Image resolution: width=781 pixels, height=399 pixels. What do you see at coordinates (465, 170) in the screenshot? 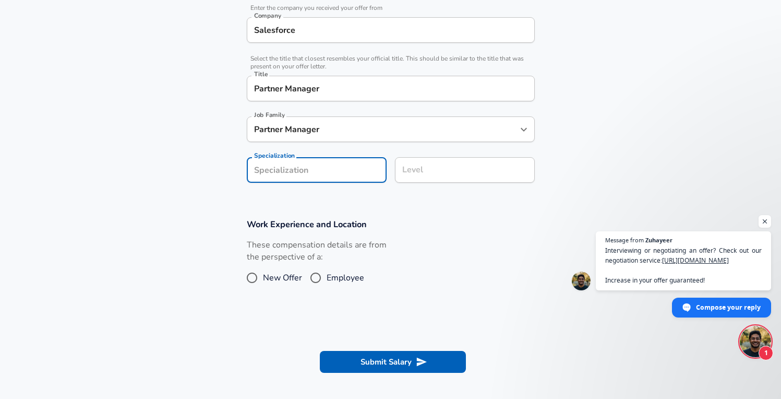
I see `input: L3` at bounding box center [465, 170].